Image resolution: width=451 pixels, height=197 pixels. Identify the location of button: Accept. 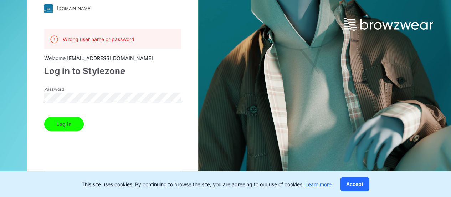
(355, 184).